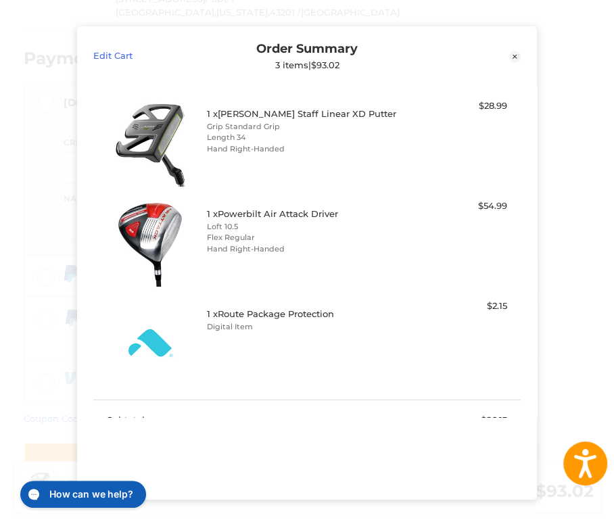  Describe the element at coordinates (305, 227) in the screenshot. I see `li: Loft 10.5` at that location.